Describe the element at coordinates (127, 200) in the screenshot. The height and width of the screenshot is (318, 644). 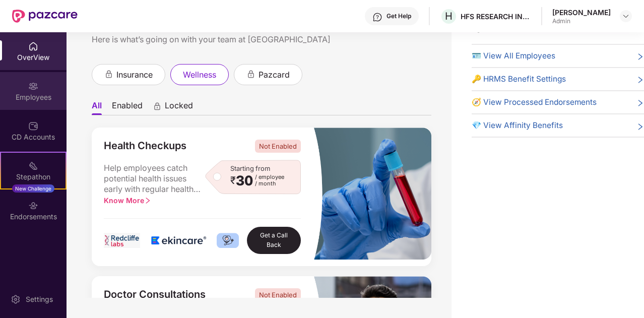
I see `span: Know More` at that location.